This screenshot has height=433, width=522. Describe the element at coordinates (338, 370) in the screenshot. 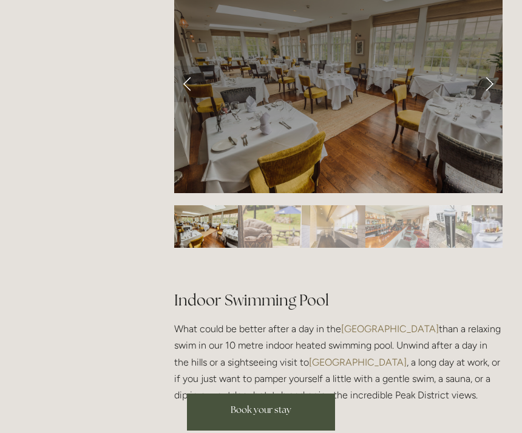

I see `p: What could be better after a day in the than a relaxing swim in our 10 metre indoor heated swimmi...` at that location.